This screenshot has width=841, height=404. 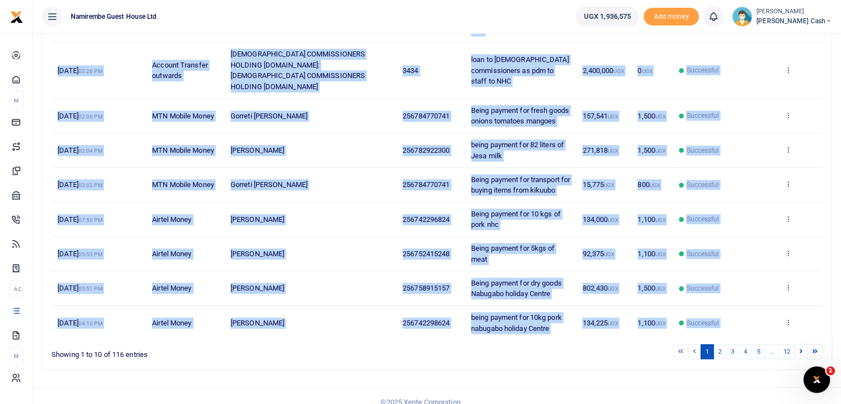 What do you see at coordinates (787, 351) in the screenshot?
I see `a: 12` at bounding box center [787, 351].